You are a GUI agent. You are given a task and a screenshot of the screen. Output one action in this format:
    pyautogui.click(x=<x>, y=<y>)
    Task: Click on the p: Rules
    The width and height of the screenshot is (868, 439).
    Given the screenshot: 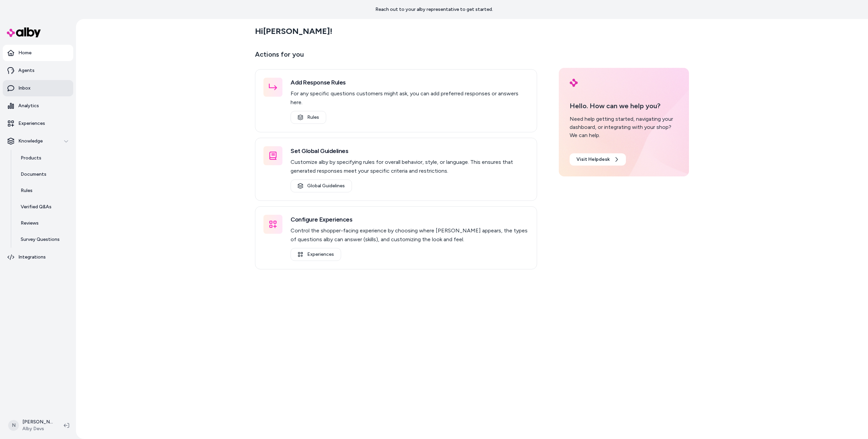 What is the action you would take?
    pyautogui.click(x=26, y=190)
    